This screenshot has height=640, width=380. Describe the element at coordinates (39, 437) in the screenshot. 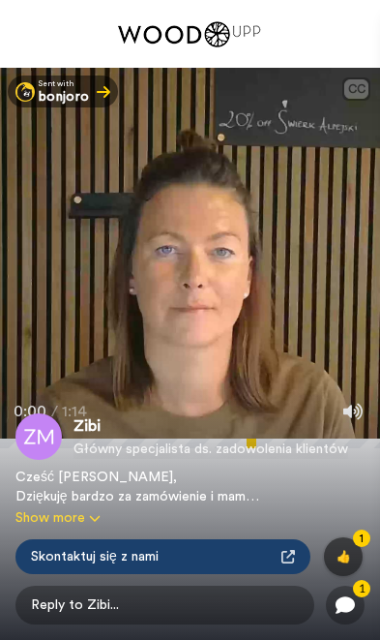

I see `img: Zibi` at that location.